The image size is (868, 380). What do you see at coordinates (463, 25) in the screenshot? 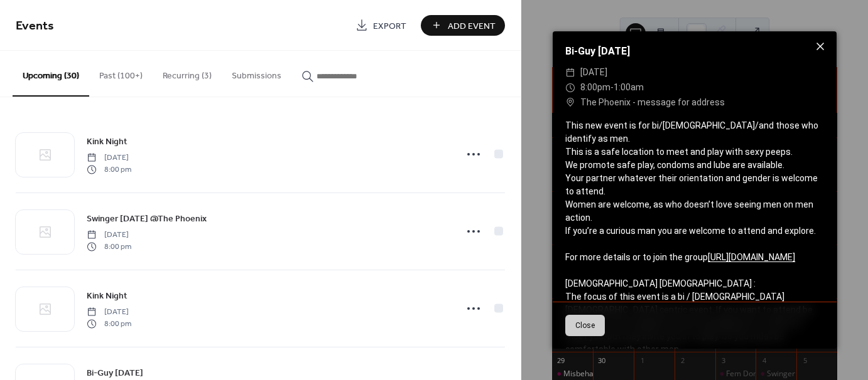
I see `a: Add Event` at bounding box center [463, 25].